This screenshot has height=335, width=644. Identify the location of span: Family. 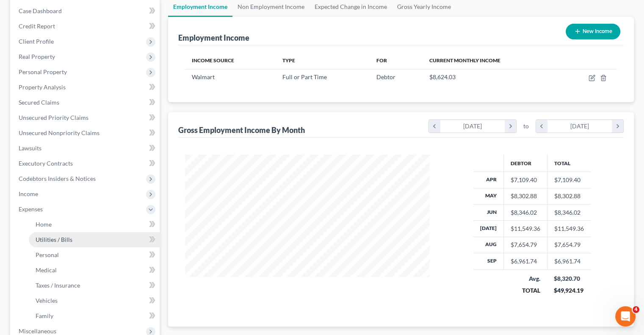
(44, 316).